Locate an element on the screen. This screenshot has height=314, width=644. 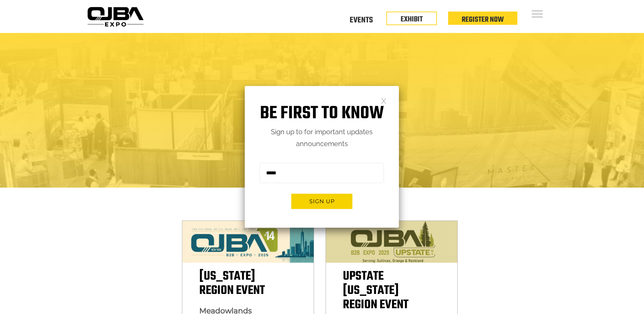
a: Close is located at coordinates (384, 100).